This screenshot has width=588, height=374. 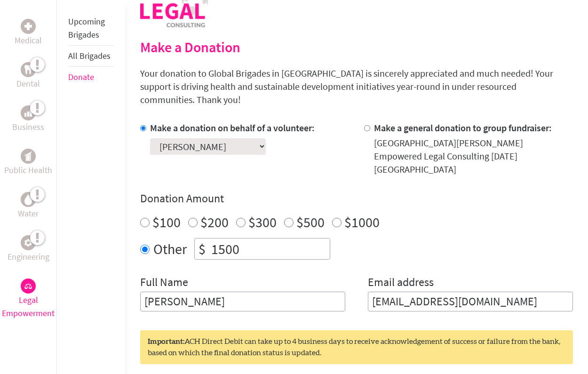 I want to click on div: Engineering, so click(x=28, y=243).